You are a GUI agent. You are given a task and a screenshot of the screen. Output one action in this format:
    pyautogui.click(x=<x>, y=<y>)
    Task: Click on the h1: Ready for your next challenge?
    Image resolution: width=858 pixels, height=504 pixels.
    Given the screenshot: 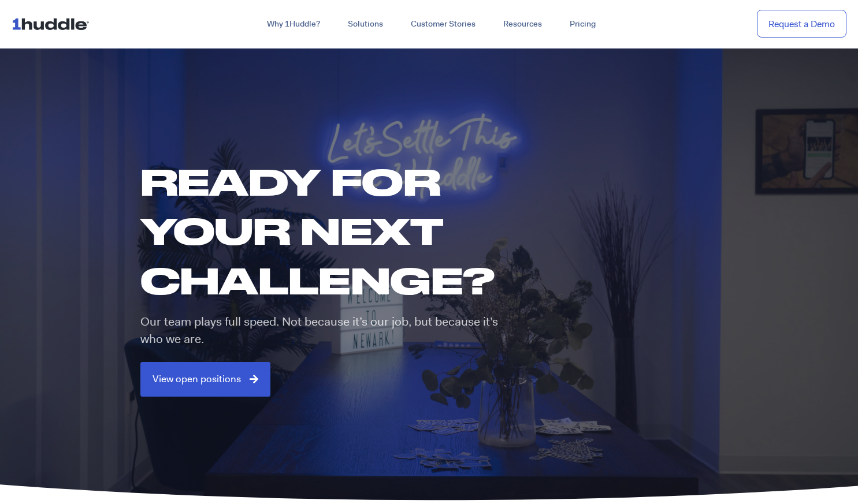 What is the action you would take?
    pyautogui.click(x=330, y=231)
    